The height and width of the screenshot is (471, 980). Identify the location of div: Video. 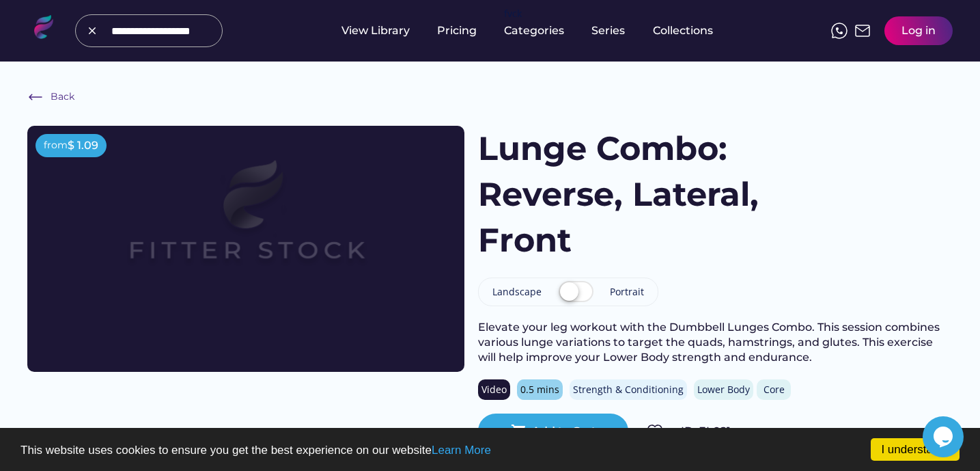
(494, 390).